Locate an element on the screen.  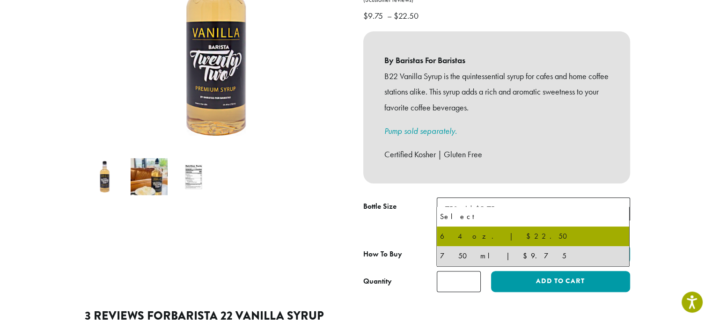
p: Certified Kosher | Gluten Free is located at coordinates (497, 154).